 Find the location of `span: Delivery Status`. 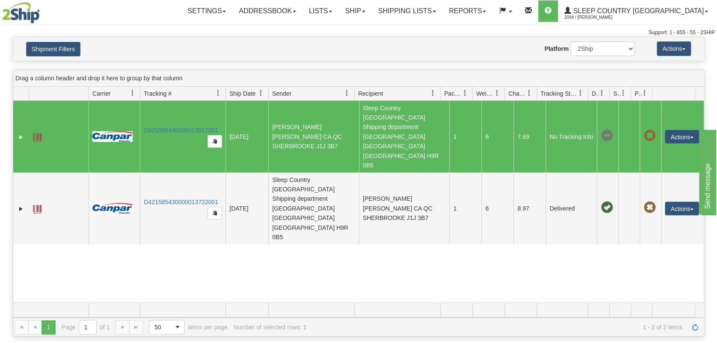

span: Delivery Status is located at coordinates (595, 94).